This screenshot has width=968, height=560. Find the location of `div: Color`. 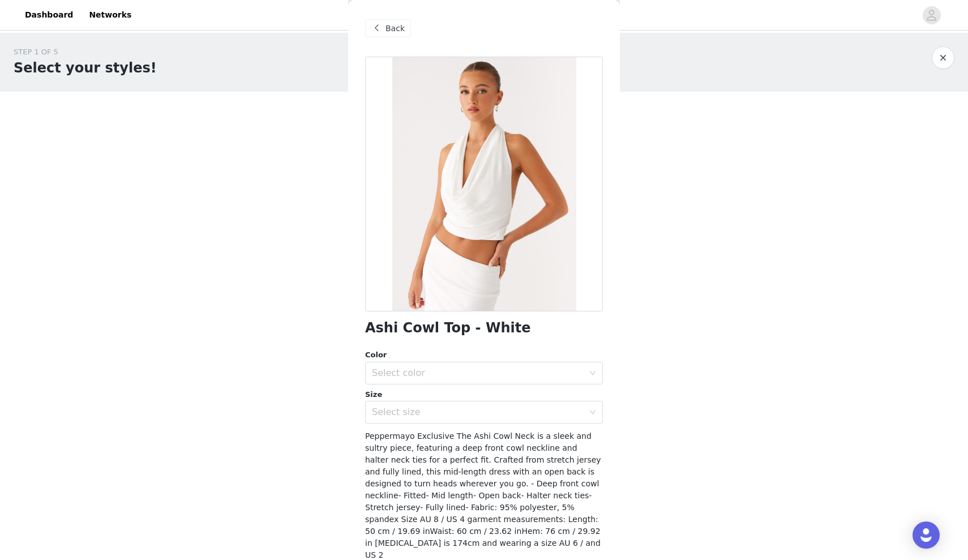

div: Color is located at coordinates (484, 355).